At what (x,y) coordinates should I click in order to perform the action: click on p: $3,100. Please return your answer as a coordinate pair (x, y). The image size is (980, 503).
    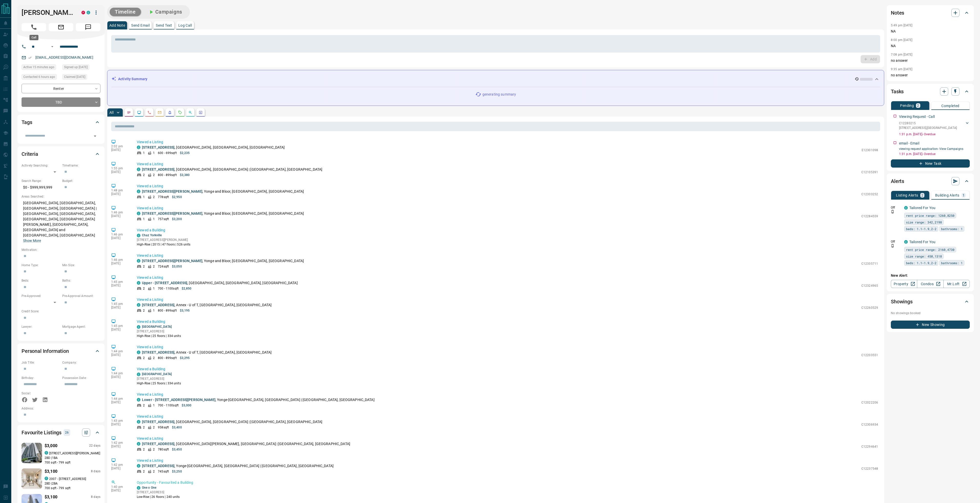
    Looking at the image, I should click on (51, 497).